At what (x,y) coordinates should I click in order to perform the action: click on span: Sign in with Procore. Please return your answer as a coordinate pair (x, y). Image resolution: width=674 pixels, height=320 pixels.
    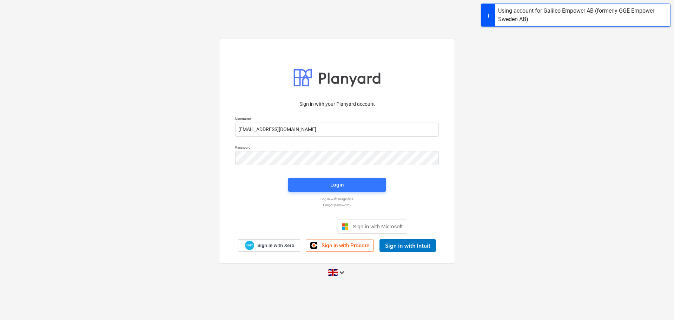
    Looking at the image, I should click on (345, 245).